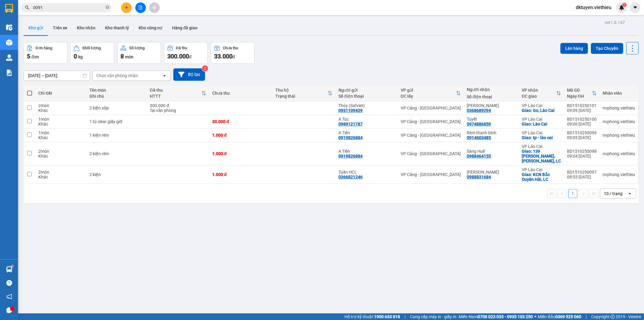 This screenshot has height=320, width=644. I want to click on button: Đã thu300.000đ, so click(186, 53).